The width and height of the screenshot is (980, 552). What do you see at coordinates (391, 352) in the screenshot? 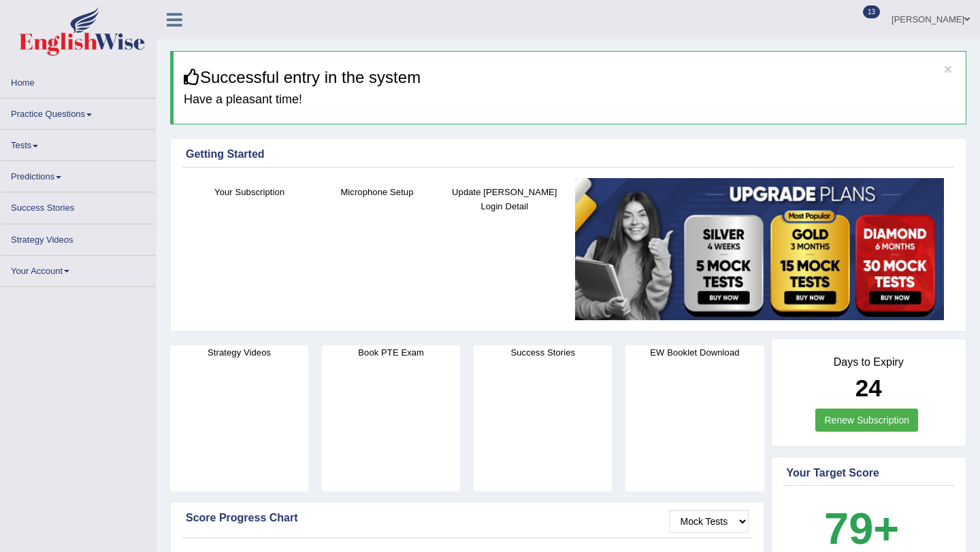
I see `h4: Book PTE Exam` at bounding box center [391, 352].